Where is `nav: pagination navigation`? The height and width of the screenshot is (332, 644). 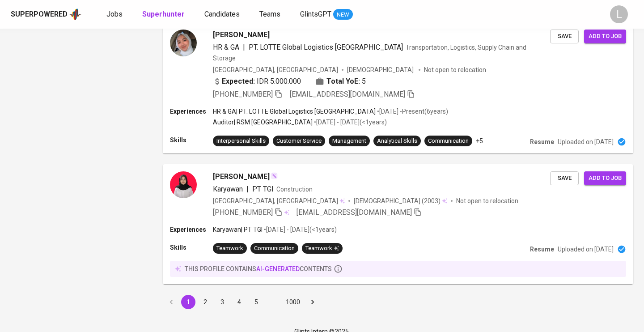
nav: pagination navigation is located at coordinates (242, 302).